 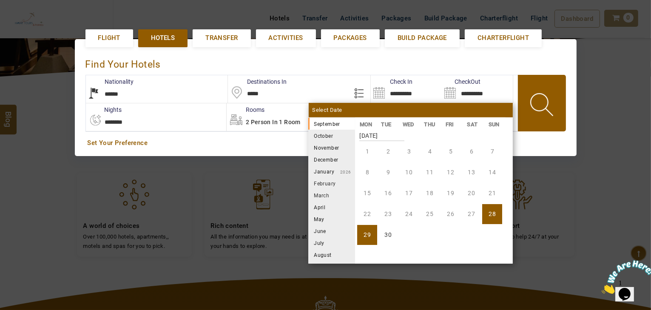 I want to click on a: Build Package, so click(x=422, y=38).